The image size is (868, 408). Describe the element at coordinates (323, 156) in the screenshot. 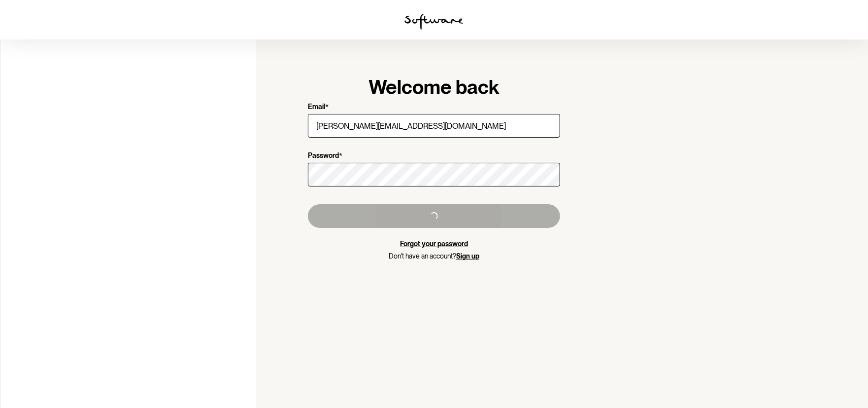

I see `p: Password` at that location.